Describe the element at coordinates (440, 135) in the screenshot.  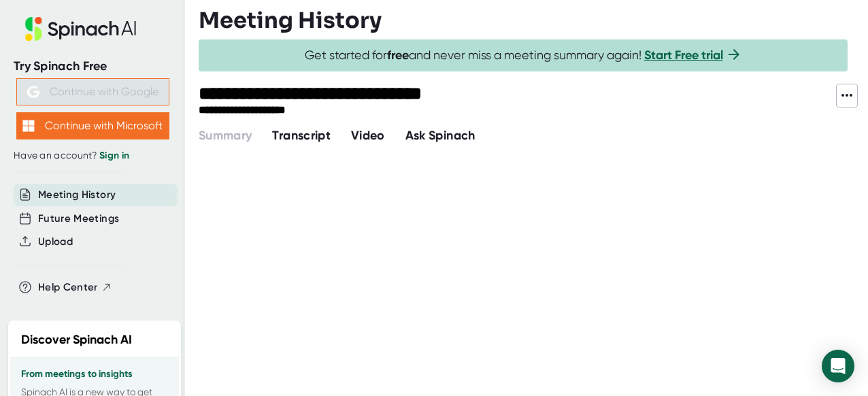
I see `button: Ask Spinach` at that location.